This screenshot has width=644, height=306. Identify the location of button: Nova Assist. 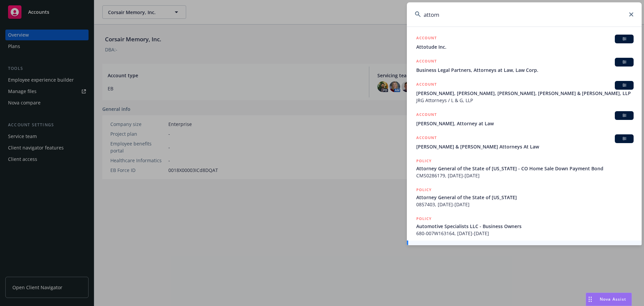
(609, 299).